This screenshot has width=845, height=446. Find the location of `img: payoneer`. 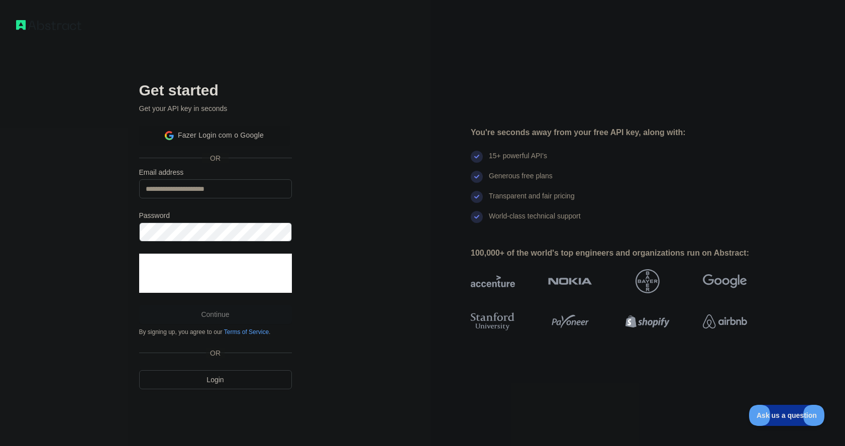

img: payoneer is located at coordinates (570, 322).